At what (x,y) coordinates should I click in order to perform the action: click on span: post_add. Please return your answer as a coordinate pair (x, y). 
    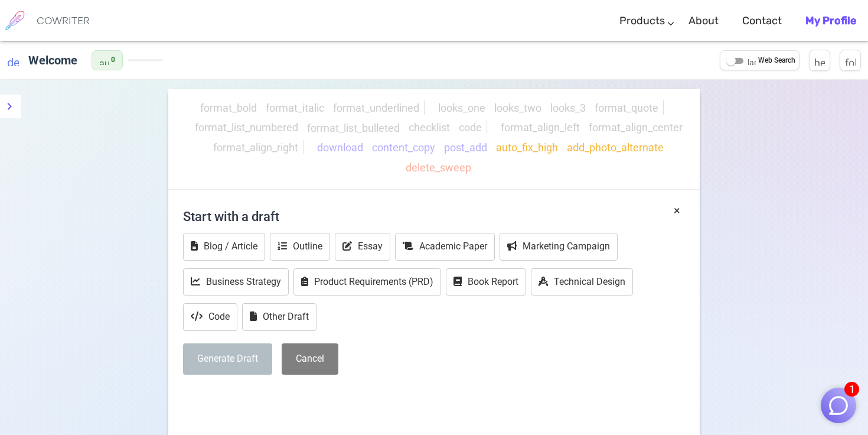
    Looking at the image, I should click on (465, 147).